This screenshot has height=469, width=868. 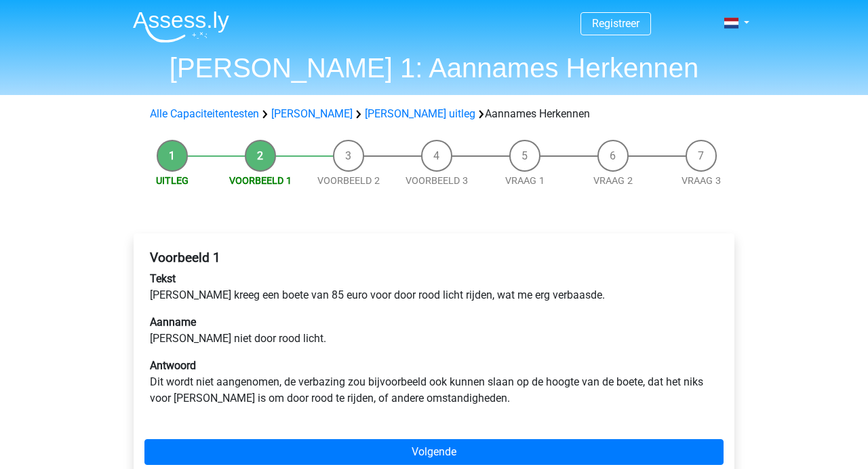 I want to click on a: Alle Capaciteitentesten, so click(x=205, y=114).